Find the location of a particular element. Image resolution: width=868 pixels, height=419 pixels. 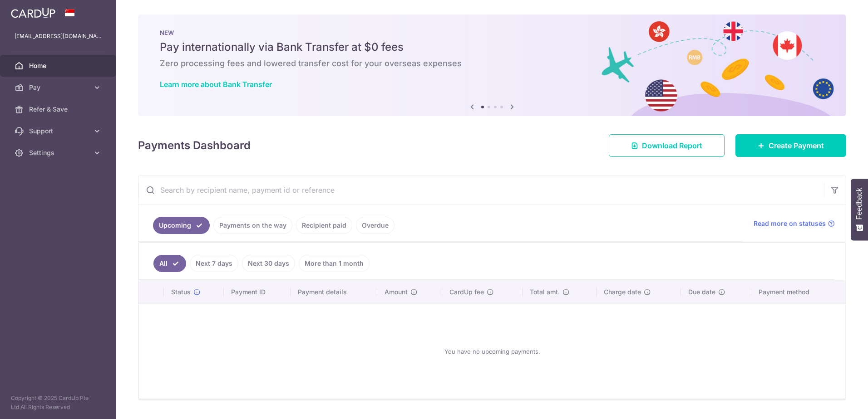

th: Payment details is located at coordinates (334, 292).